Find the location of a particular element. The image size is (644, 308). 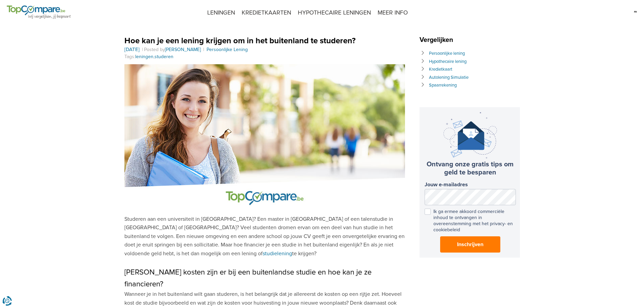

span: Vergelijken is located at coordinates (437, 40).